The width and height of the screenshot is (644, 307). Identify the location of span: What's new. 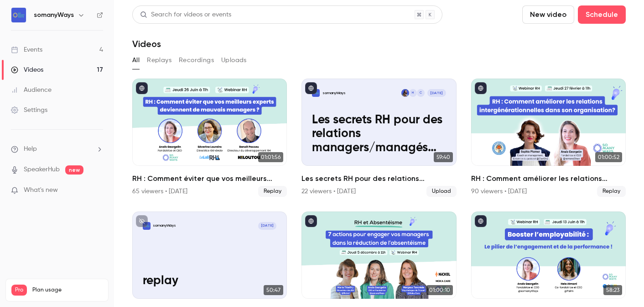
(41, 190).